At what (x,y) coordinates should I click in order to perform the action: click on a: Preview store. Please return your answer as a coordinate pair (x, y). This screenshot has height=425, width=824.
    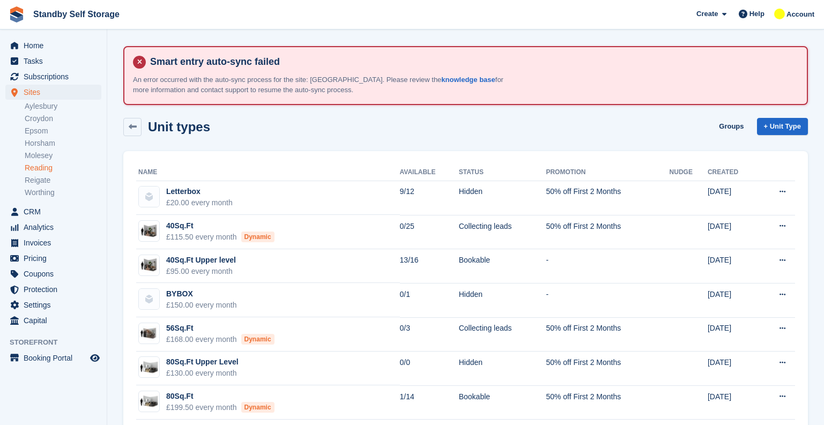
    Looking at the image, I should click on (95, 358).